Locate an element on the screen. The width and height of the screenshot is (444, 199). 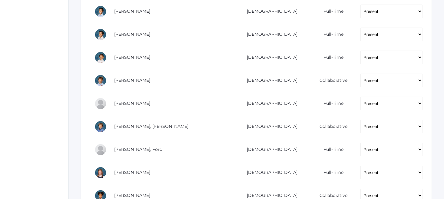
div: Ford Ferris is located at coordinates (101, 150).